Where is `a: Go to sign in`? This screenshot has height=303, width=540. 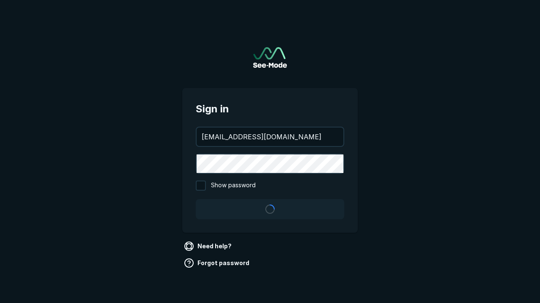 a: Go to sign in is located at coordinates (270, 57).